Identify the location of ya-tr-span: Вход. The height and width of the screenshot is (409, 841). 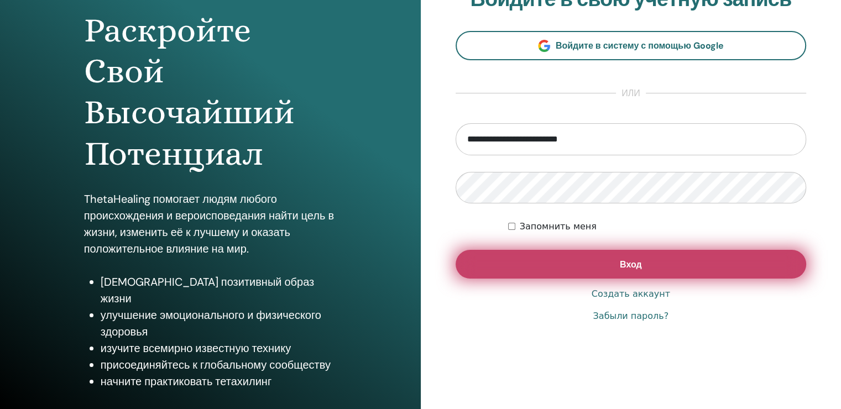
(631, 264).